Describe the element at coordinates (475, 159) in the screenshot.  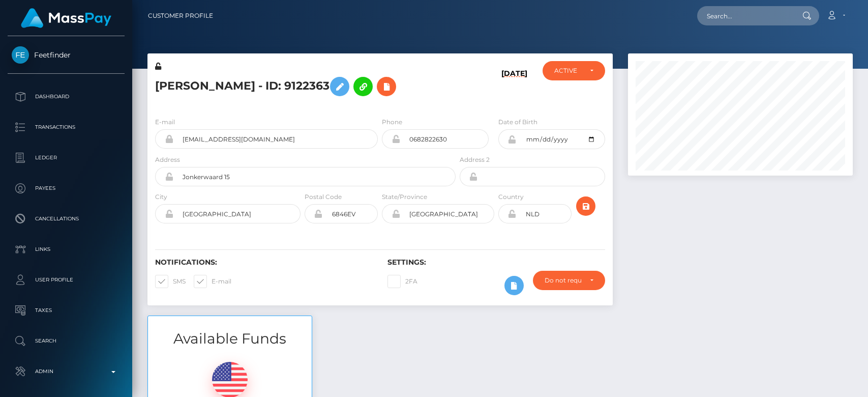
I see `label: Address 2` at that location.